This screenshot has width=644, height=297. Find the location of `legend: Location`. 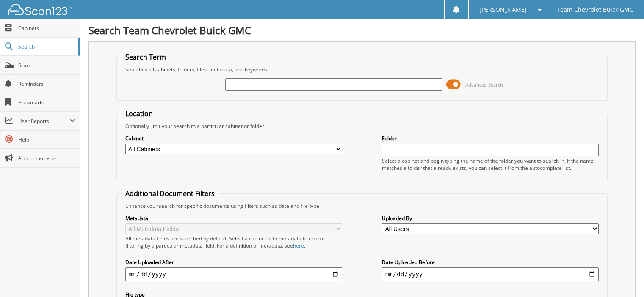

legend: Location is located at coordinates (139, 114).